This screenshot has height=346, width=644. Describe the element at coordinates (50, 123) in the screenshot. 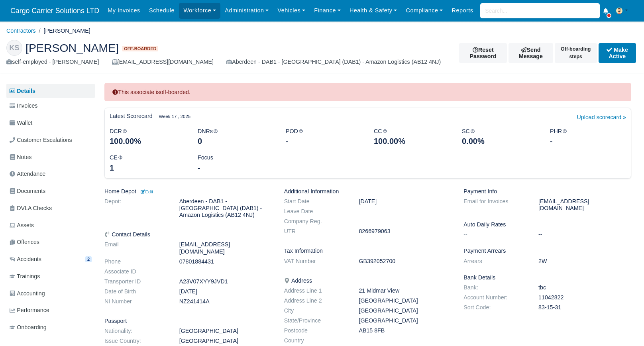

I see `a: Wallet` at that location.